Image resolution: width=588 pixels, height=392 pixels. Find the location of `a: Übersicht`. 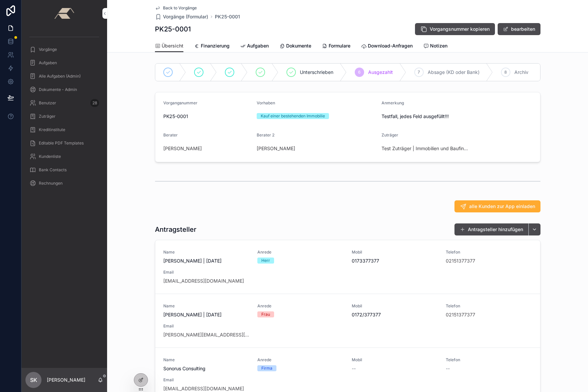

a: Übersicht is located at coordinates (169, 46).